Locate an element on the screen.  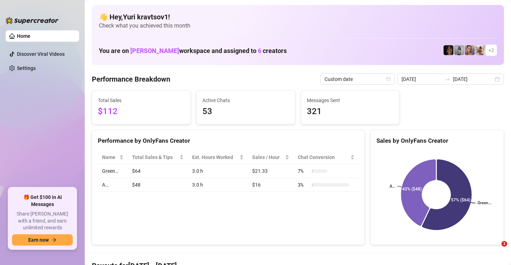
text: Green… is located at coordinates (484, 203).